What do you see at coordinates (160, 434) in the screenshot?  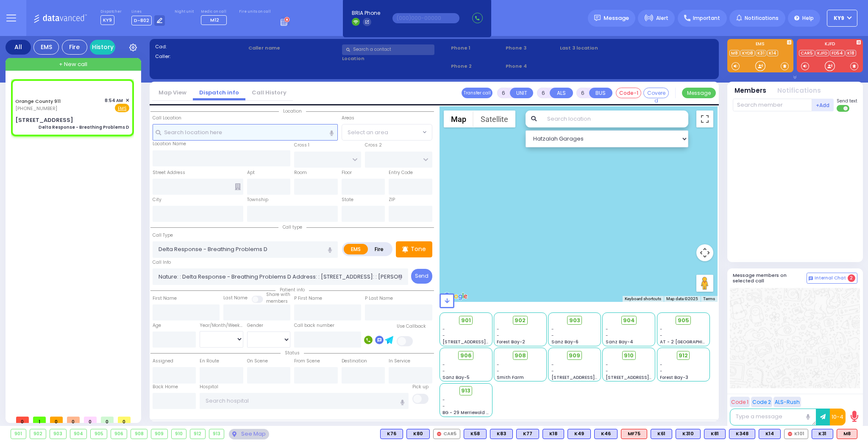 I see `div: 909` at bounding box center [160, 434].